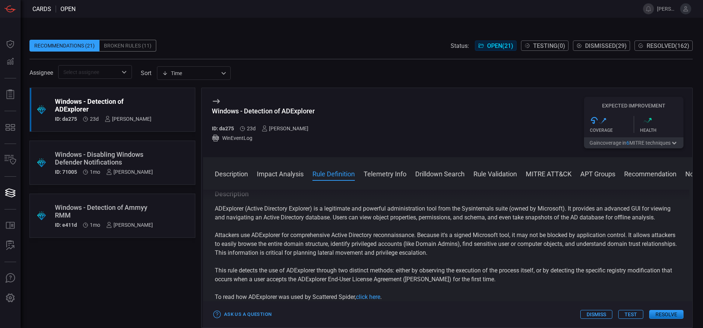 This screenshot has width=703, height=328. Describe the element at coordinates (448, 275) in the screenshot. I see `p: This rule detects the use of ADExplorer through two distinct methods: either by observing the exe...` at that location.